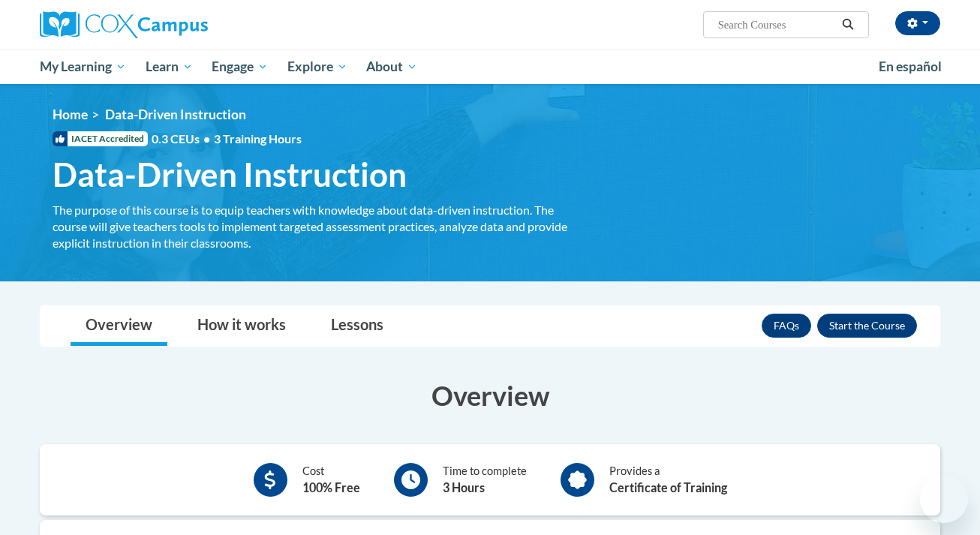  I want to click on button: Enroll, so click(867, 326).